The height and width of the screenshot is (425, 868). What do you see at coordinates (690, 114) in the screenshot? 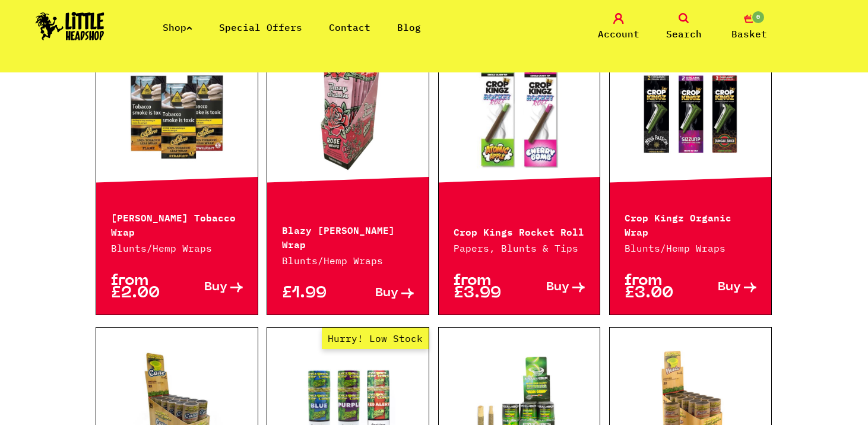
I see `a: Hurry! Low Stock` at bounding box center [690, 114].